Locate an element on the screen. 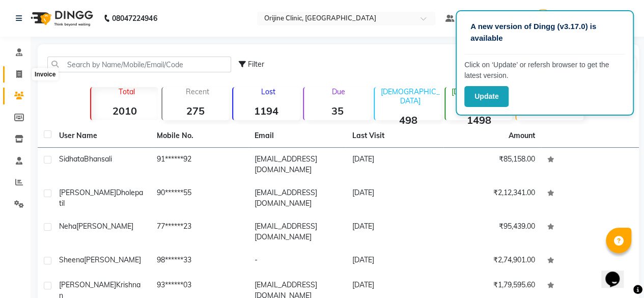  img: logo is located at coordinates (60, 18).